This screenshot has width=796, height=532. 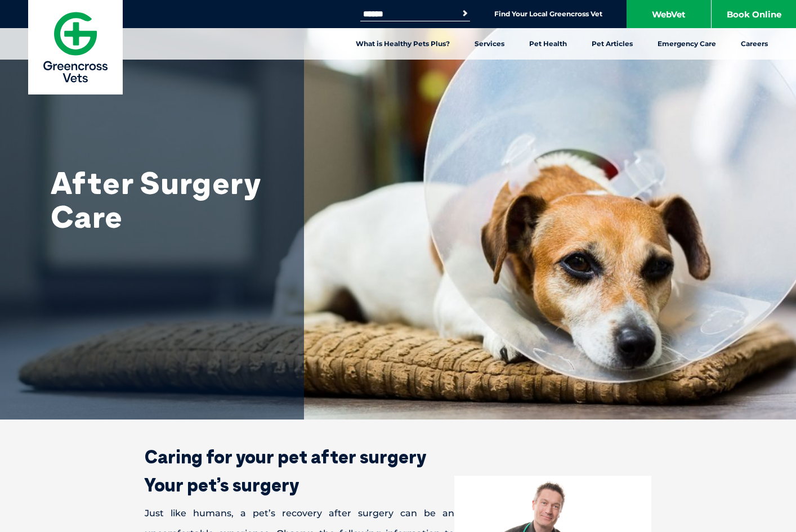 What do you see at coordinates (755, 44) in the screenshot?
I see `a: Careers` at bounding box center [755, 44].